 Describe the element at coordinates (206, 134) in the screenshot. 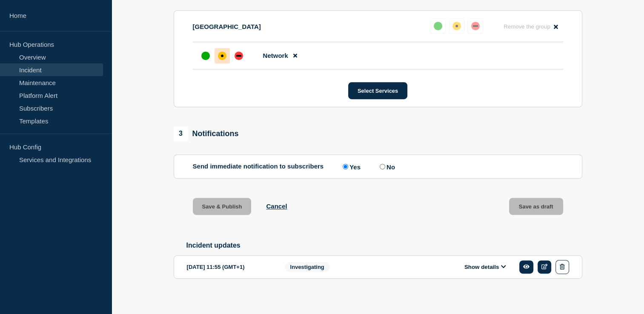

I see `div: Notifications` at that location.